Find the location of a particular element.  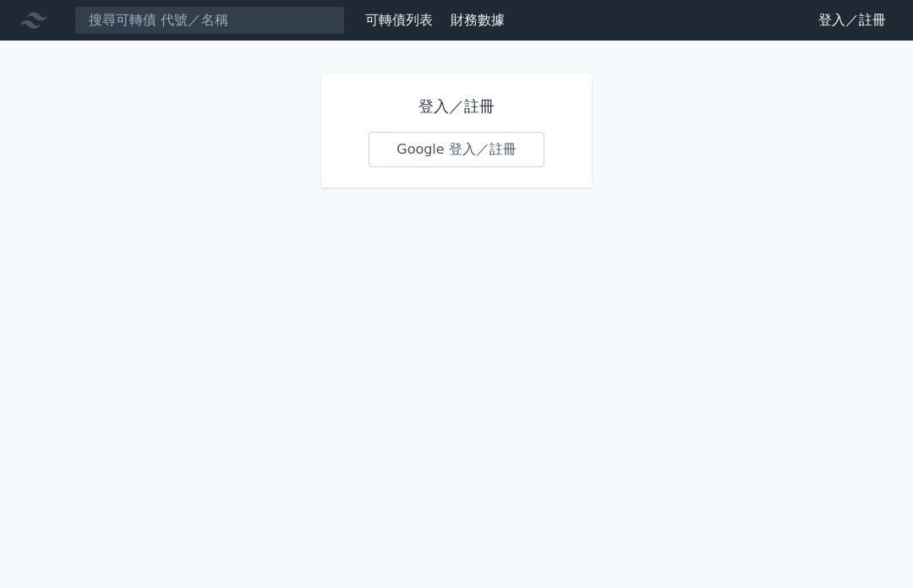

input: 搜尋可轉債 代號／名稱 is located at coordinates (210, 20).